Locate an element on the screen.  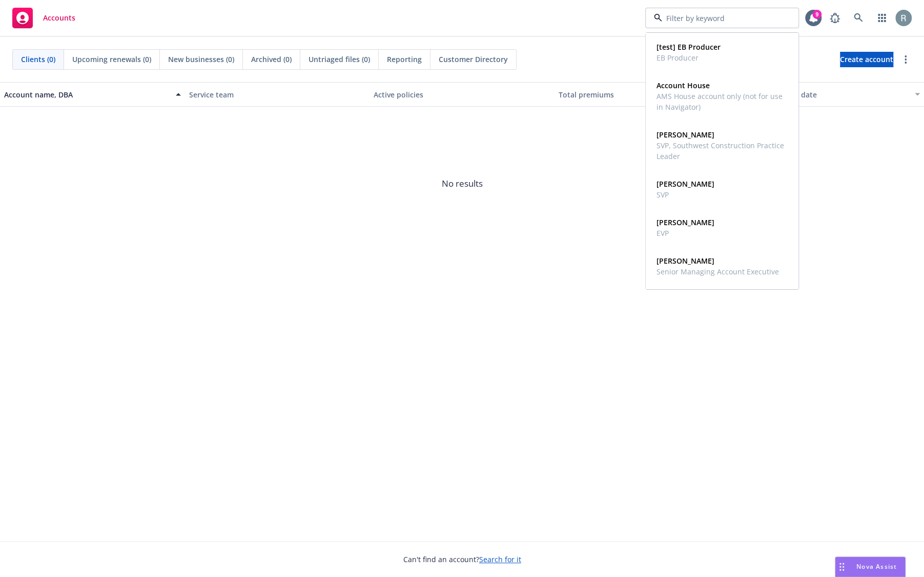
span: SVP is located at coordinates (686, 194).